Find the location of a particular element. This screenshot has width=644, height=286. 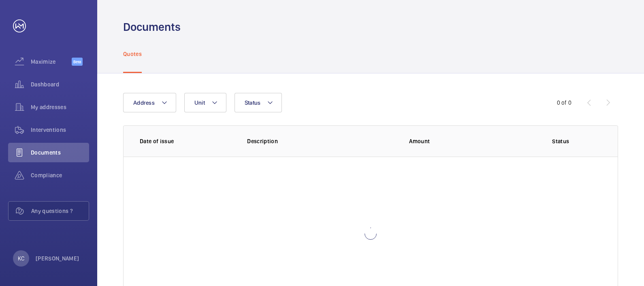

p: KC is located at coordinates (21, 258).